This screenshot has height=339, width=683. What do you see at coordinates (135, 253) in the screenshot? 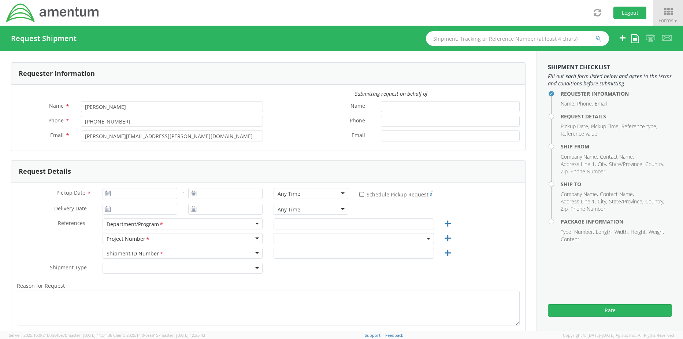
I see `div: Shipment ID Number` at bounding box center [135, 253].